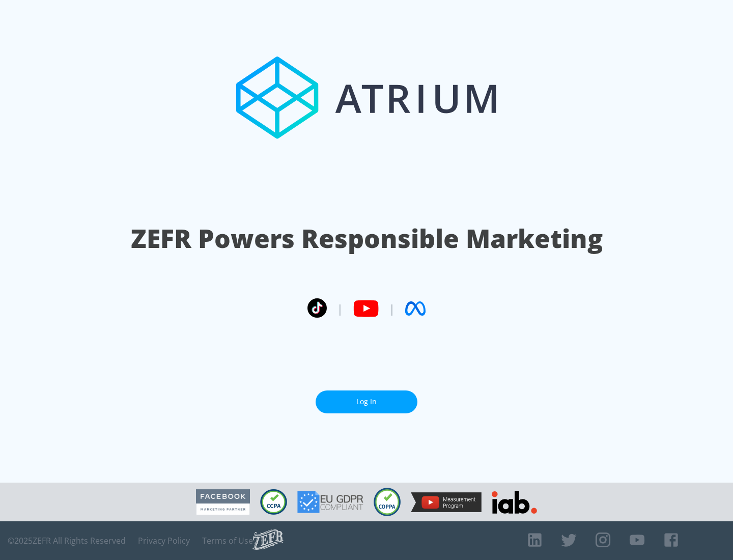 The width and height of the screenshot is (733, 560). What do you see at coordinates (67, 541) in the screenshot?
I see `span: © 2025 ZEFR All Rights Reserved` at bounding box center [67, 541].